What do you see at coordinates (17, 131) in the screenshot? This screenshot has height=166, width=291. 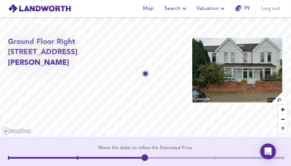 I see `a: Mapbox homepage` at bounding box center [17, 131].